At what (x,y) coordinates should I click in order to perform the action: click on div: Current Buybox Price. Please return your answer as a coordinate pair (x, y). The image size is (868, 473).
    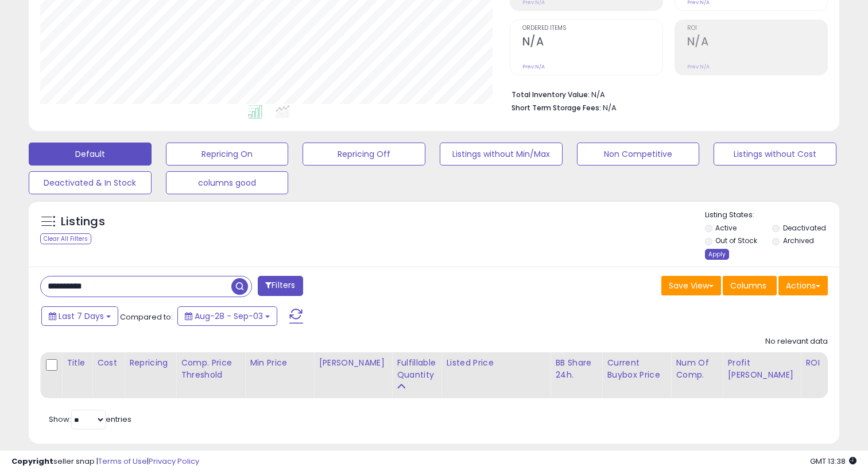
    Looking at the image, I should click on (636, 369).